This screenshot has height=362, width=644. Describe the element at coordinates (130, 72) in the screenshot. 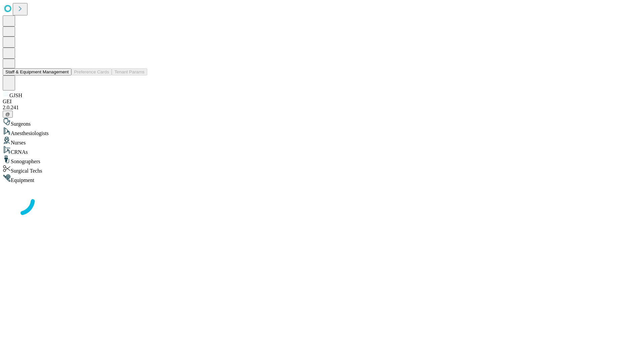

I see `button: Tenant Params` at that location.